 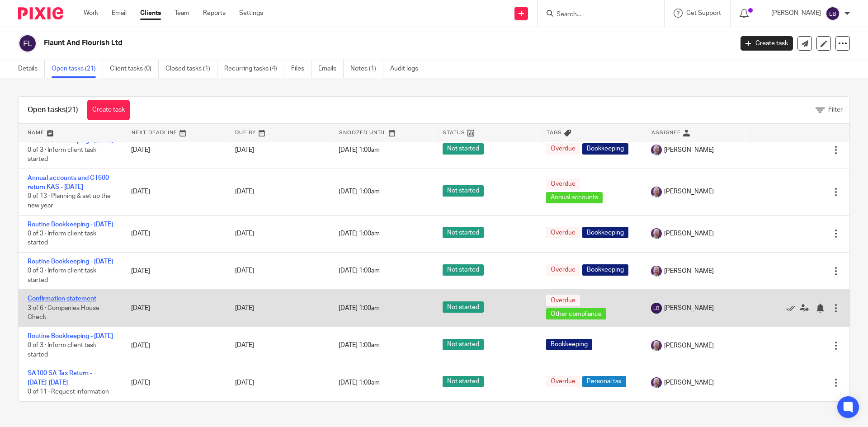 What do you see at coordinates (367, 69) in the screenshot?
I see `a: Notes (1)` at bounding box center [367, 69].